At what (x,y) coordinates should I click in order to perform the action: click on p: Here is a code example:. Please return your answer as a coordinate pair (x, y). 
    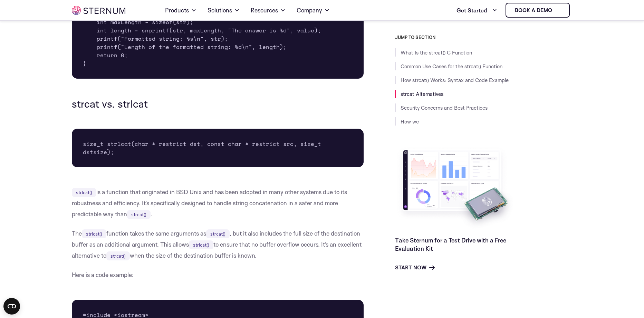
    Looking at the image, I should click on (218, 275).